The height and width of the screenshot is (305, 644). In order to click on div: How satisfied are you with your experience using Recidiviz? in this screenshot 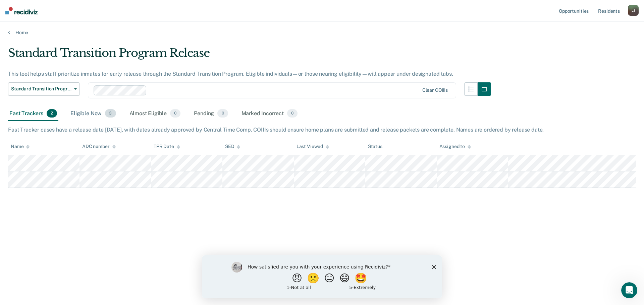, I will do `click(123, 12)`.